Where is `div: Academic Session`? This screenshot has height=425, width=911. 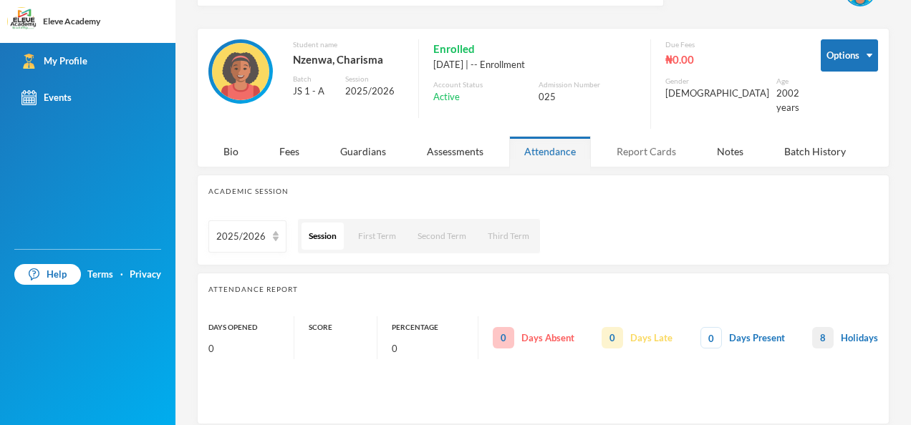
div: Academic Session is located at coordinates (543, 191).